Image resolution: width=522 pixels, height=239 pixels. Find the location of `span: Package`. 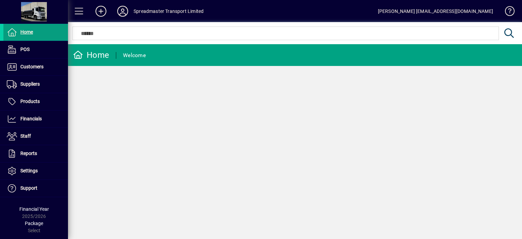

span: Package is located at coordinates (34, 223).